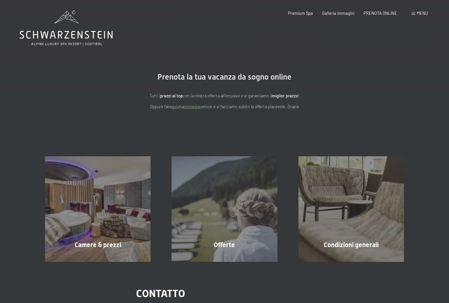 The height and width of the screenshot is (303, 449). I want to click on span: Premium Spa, so click(300, 13).